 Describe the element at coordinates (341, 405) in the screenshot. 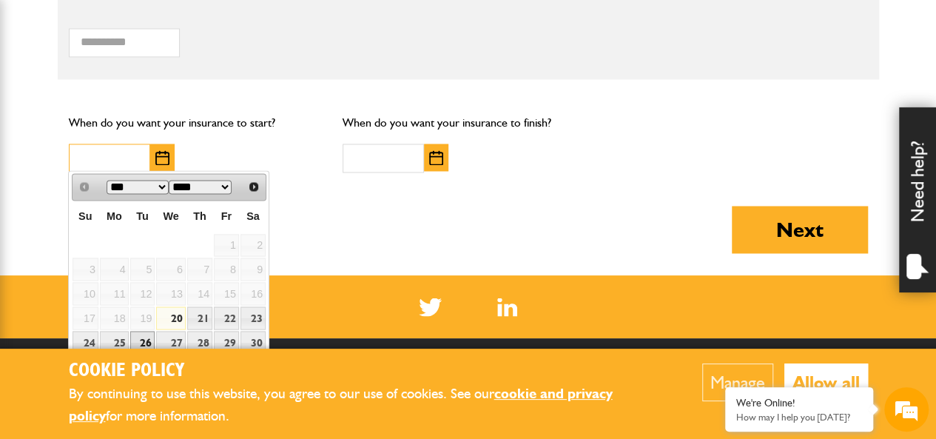

I see `a: cookie and privacy policy` at that location.